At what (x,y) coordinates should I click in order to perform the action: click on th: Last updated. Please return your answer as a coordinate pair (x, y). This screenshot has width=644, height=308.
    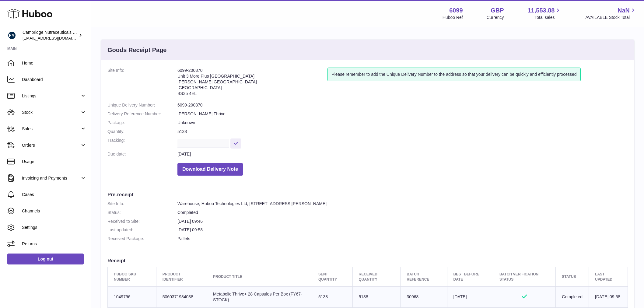
    Looking at the image, I should click on (608, 276).